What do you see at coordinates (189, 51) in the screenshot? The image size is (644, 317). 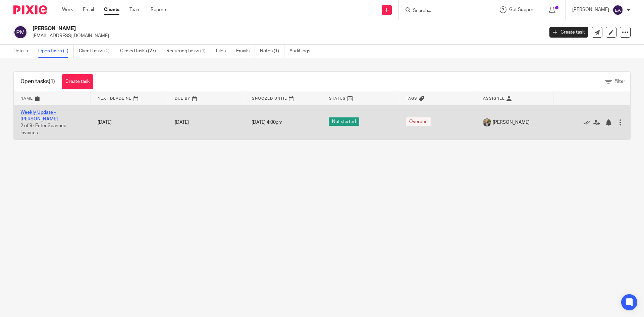 I see `a: Recurring tasks (1)` at bounding box center [189, 51].